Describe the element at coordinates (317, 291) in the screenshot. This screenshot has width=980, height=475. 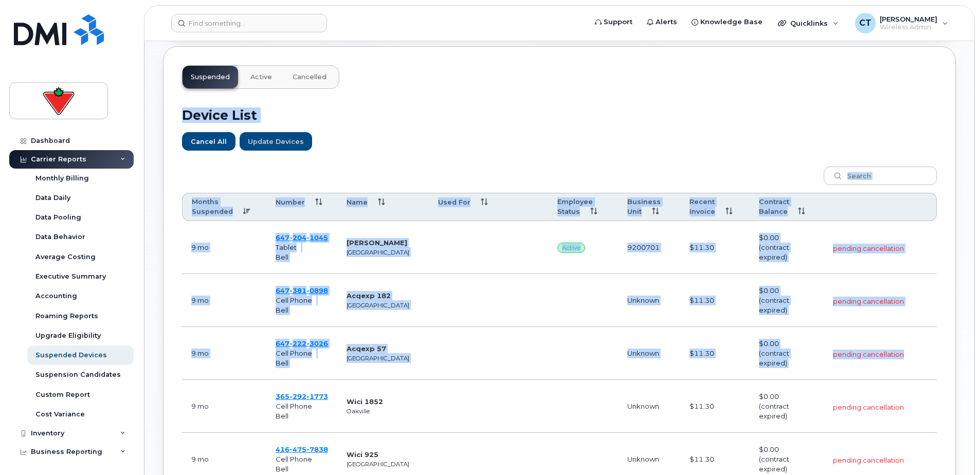
I see `span: 0898` at that location.